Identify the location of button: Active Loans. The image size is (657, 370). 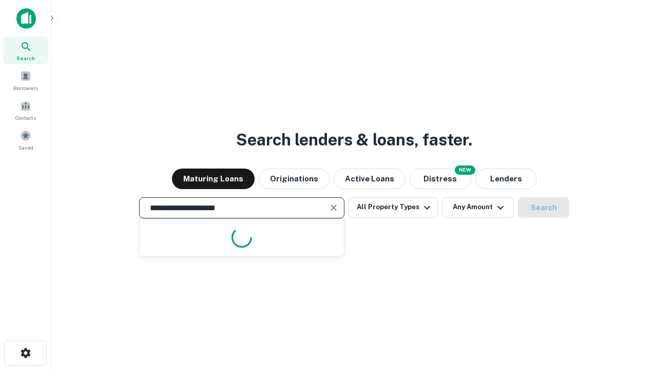
(370, 179).